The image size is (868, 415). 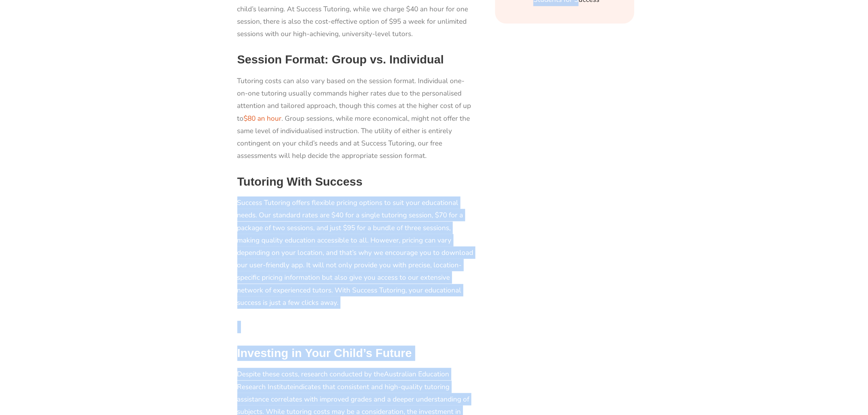 What do you see at coordinates (300, 181) in the screenshot?
I see `strong: Tutoring With Success` at bounding box center [300, 181].